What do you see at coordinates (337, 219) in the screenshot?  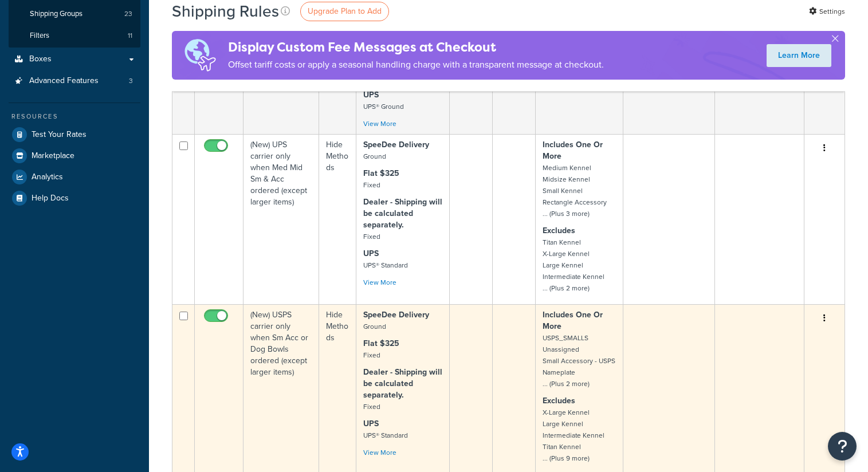 I see `td: Hide Methods` at bounding box center [337, 219].